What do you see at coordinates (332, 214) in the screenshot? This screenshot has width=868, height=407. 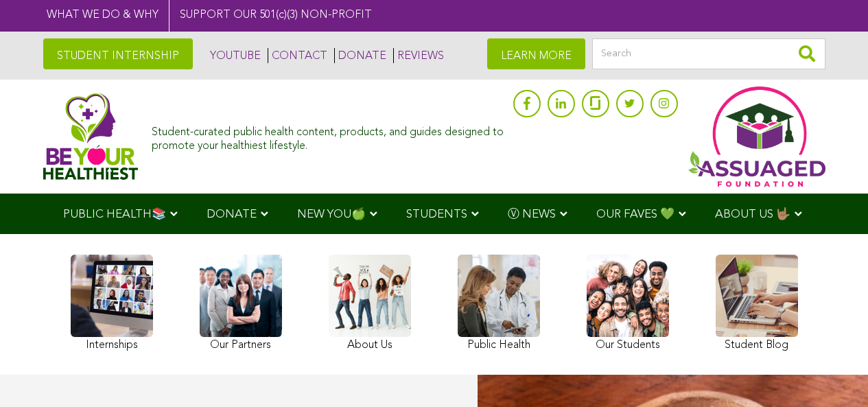 I see `span: NEW YOU🍏` at bounding box center [332, 214].